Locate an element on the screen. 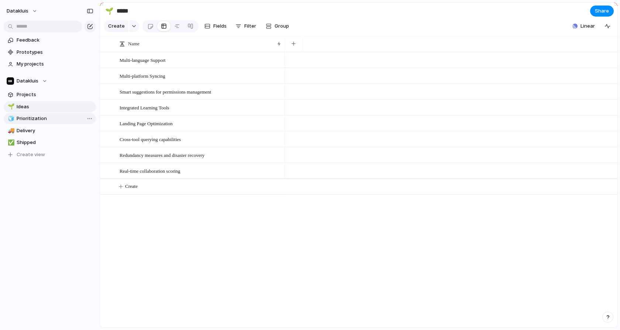 The image size is (620, 330). button: Group is located at coordinates (277, 26).